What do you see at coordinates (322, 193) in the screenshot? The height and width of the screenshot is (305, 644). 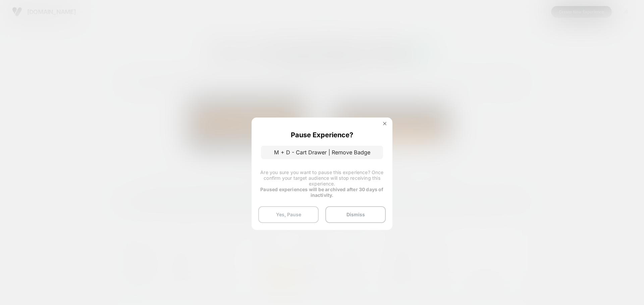 I see `strong: Paused experiences will be archived after 30 days of inactivity.` at bounding box center [322, 193].